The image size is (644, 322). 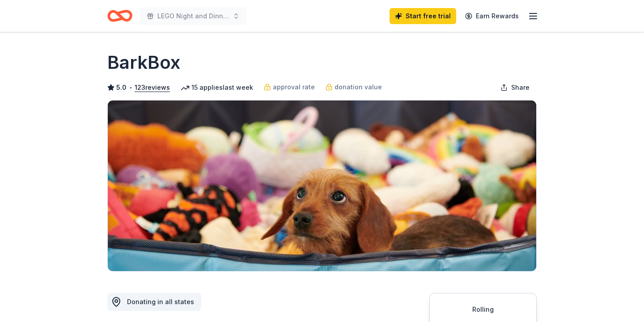 I want to click on img: Image for BarkBox, so click(x=322, y=186).